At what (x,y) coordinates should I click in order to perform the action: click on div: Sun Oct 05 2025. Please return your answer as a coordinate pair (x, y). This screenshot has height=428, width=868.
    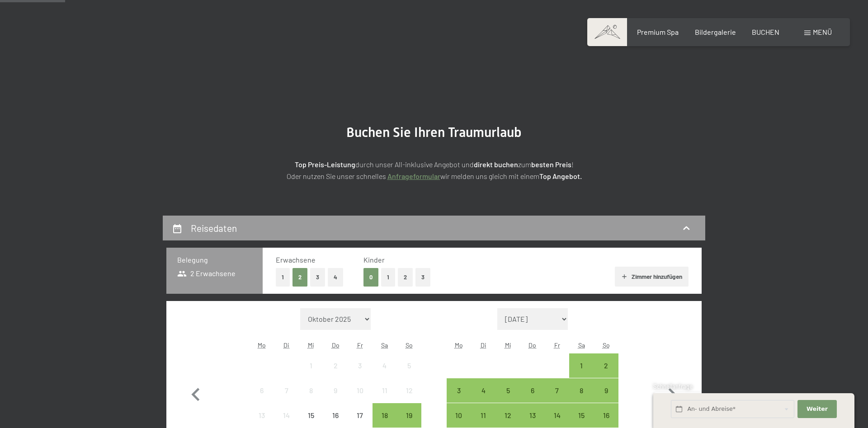
    Looking at the image, I should click on (409, 366).